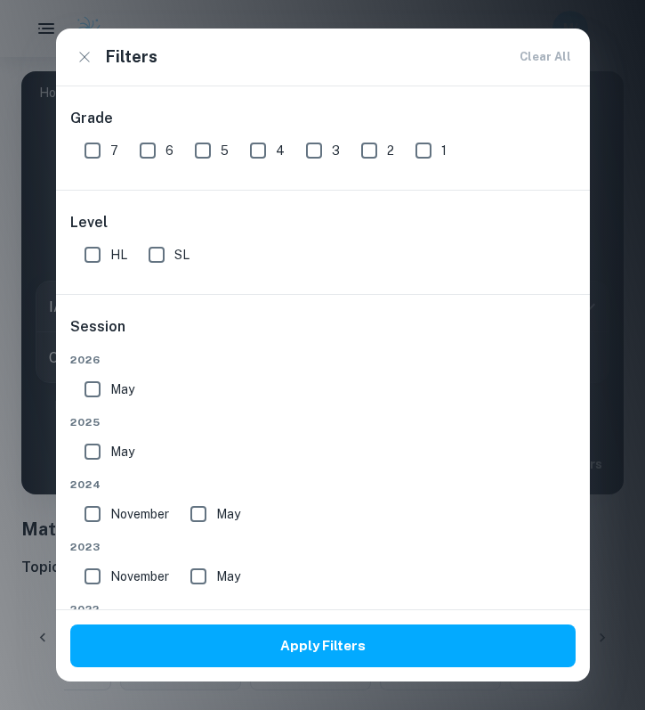 This screenshot has height=710, width=645. What do you see at coordinates (391, 150) in the screenshot?
I see `span: 2` at bounding box center [391, 150].